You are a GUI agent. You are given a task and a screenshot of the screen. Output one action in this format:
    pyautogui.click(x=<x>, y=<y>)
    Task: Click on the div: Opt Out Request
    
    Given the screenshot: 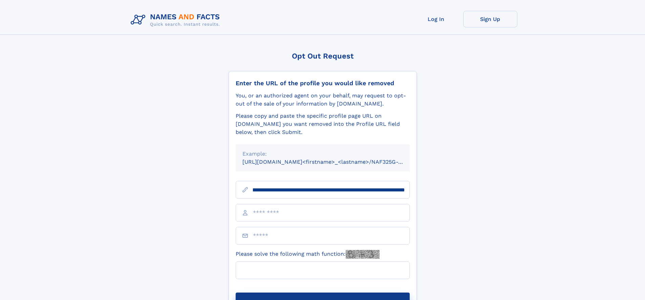 What is the action you would take?
    pyautogui.click(x=322, y=56)
    